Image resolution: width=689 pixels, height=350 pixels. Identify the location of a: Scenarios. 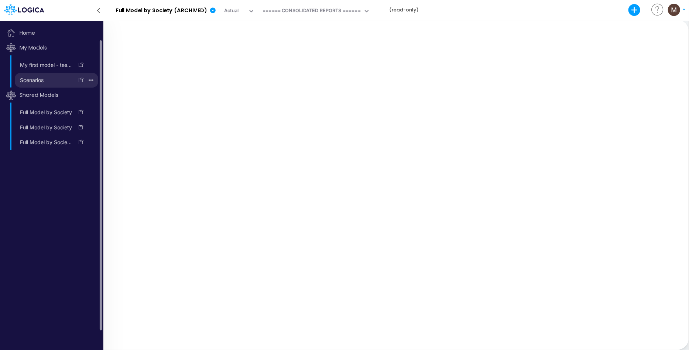
(44, 80).